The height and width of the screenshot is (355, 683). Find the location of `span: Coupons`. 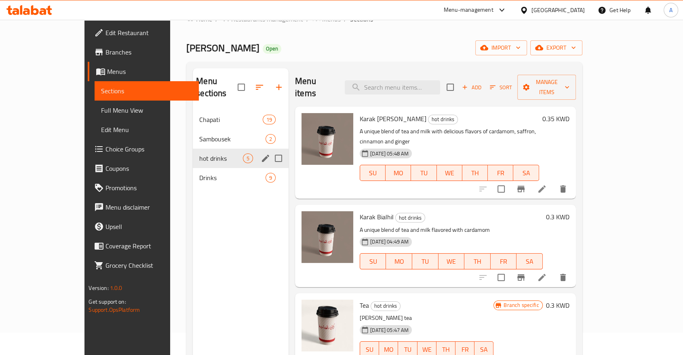

span: Coupons is located at coordinates (149, 169).